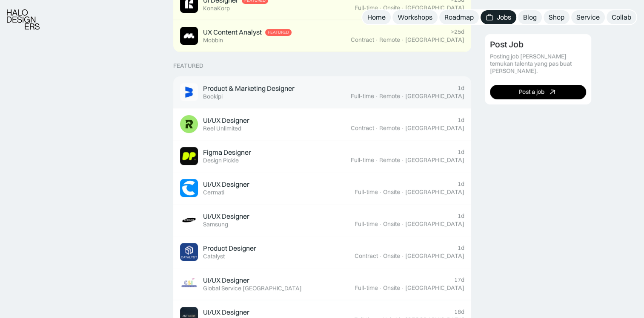 The image size is (644, 318). Describe the element at coordinates (221, 160) in the screenshot. I see `div: Design Pickle` at that location.